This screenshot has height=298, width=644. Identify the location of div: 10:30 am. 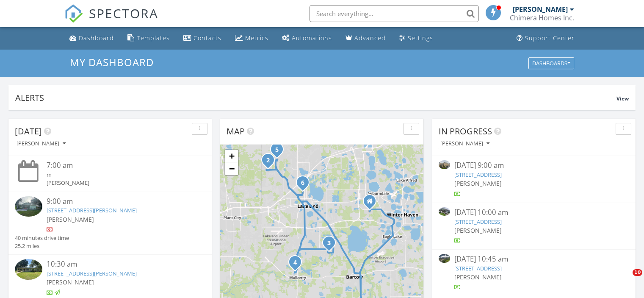
(118, 264).